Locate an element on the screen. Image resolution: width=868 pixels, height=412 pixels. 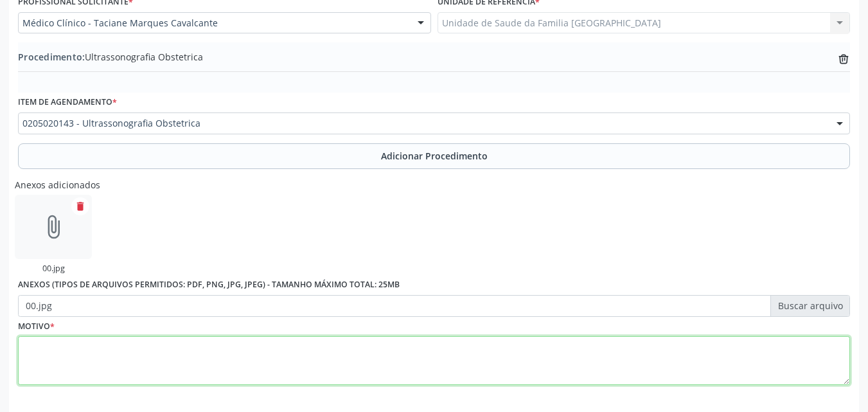
label: Anexos (Tipos de arquivos permitidos: PDF, PNG, JPG, JPEG) - Tamanho máximo total: 25MB is located at coordinates (209, 285).